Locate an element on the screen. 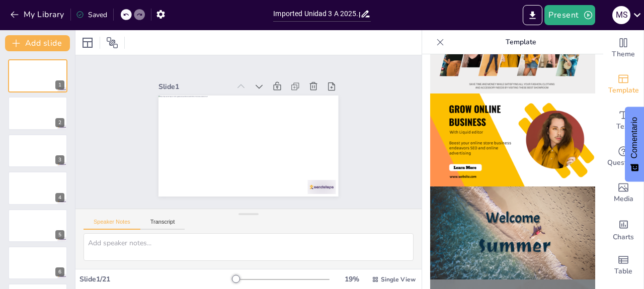 This screenshot has width=644, height=289. button: Export to PowerPoint is located at coordinates (532, 15).